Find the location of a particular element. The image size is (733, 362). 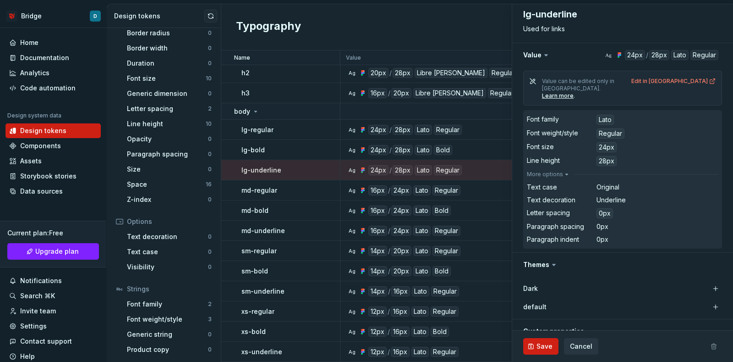

div: Paragraph spacing is located at coordinates (167, 154).